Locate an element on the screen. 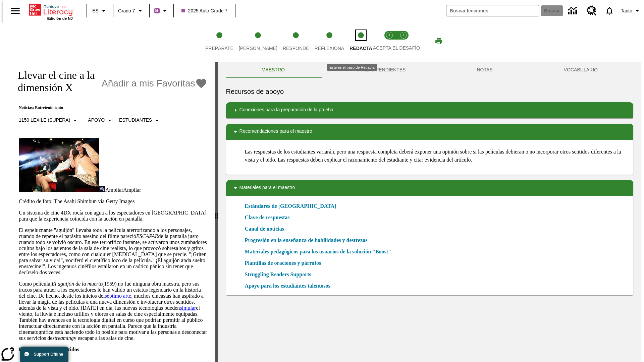 The height and width of the screenshot is (362, 644). div: Pulsa la tecla de intro o la barra espaciadora y luego presiona las flechas de derecha e izquierd... is located at coordinates (216, 212).